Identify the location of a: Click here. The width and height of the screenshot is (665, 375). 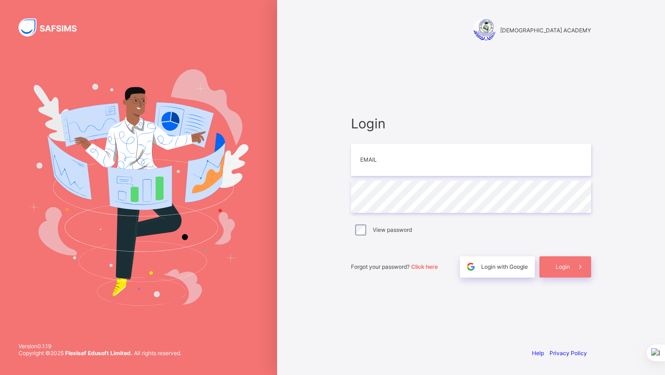
(424, 266).